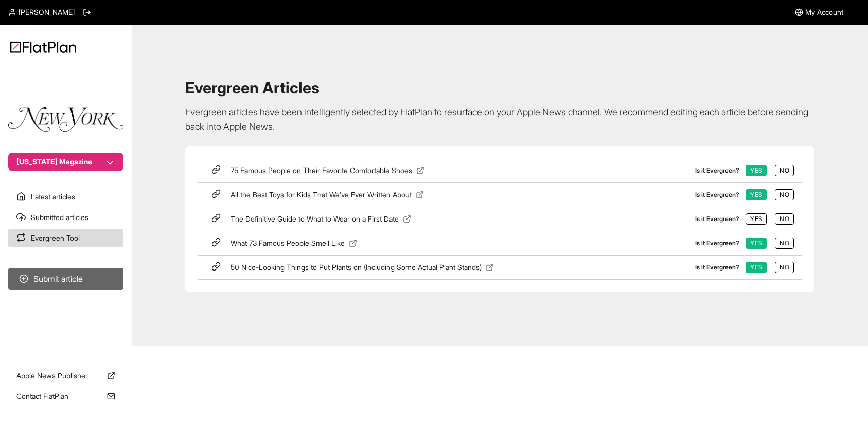 This screenshot has width=868, height=422. What do you see at coordinates (321, 194) in the screenshot?
I see `span: All the Best Toys for Kids That We’ve Ever Written About` at bounding box center [321, 194].